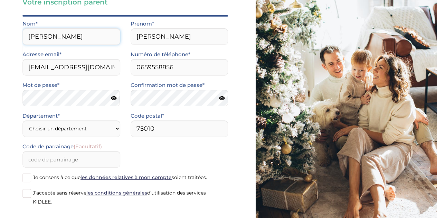  Describe the element at coordinates (120, 178) in the screenshot. I see `span: Je consens à ce que soient traitées.` at that location.